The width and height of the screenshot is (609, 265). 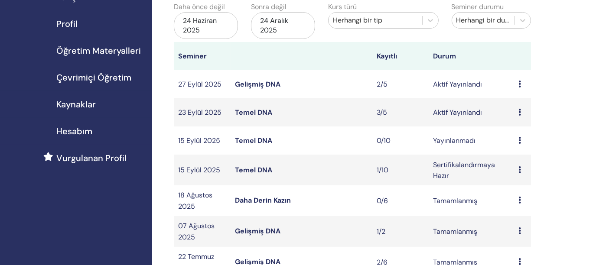 What do you see at coordinates (200, 112) in the screenshot?
I see `font: 23 Eylül 2025` at bounding box center [200, 112].